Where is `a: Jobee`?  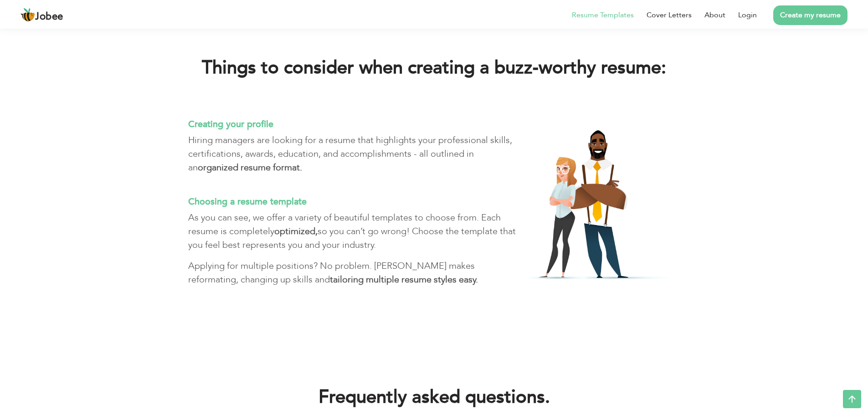 a: Jobee is located at coordinates (42, 15).